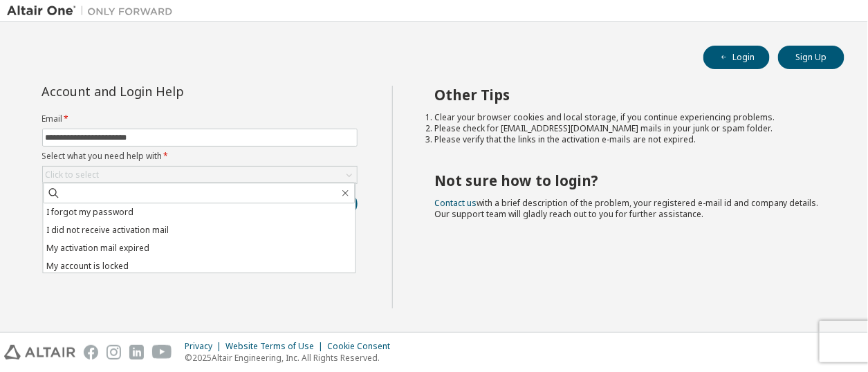 This screenshot has width=868, height=372. Describe the element at coordinates (39, 352) in the screenshot. I see `img: altair_logo.svg` at that location.